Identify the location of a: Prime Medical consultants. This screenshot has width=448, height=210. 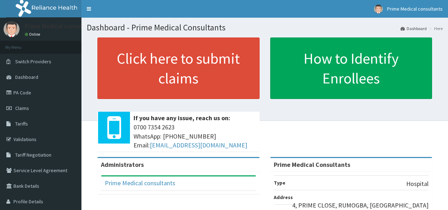
(140, 183).